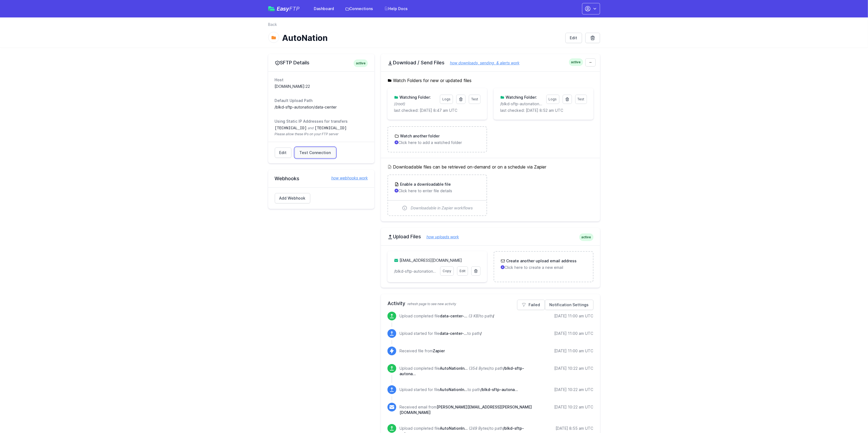 This screenshot has height=433, width=868. Describe the element at coordinates (437, 139) in the screenshot. I see `a: Watch another folder Click here to add a watched folder` at that location.